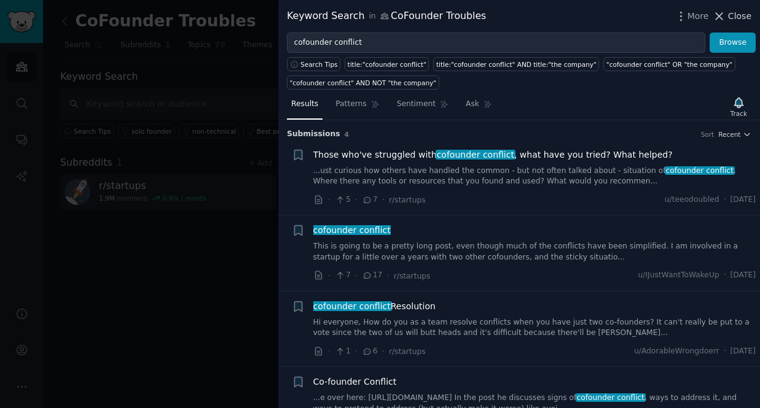 This screenshot has height=408, width=760. I want to click on span: Patterns, so click(351, 104).